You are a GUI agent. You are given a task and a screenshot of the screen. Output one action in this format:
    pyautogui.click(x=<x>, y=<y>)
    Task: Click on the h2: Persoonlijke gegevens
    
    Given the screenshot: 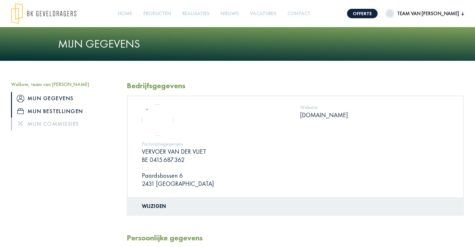 What is the action you would take?
    pyautogui.click(x=295, y=238)
    